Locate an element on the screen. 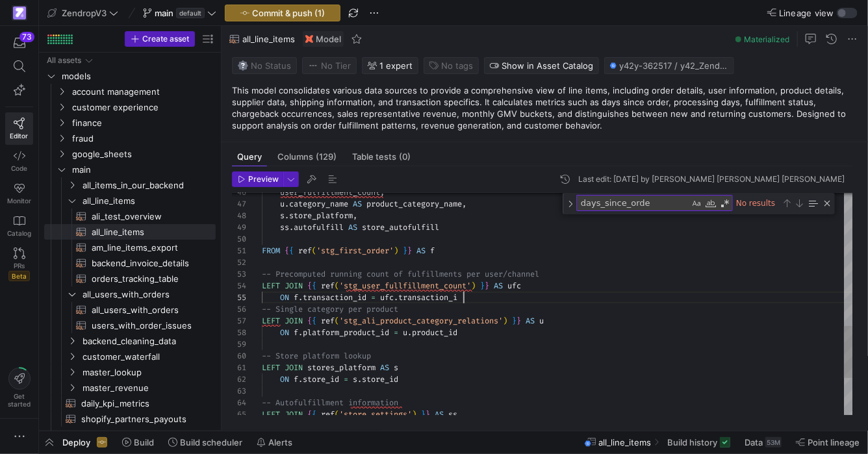 This screenshot has height=454, width=868. span: JOIN is located at coordinates (294, 321).